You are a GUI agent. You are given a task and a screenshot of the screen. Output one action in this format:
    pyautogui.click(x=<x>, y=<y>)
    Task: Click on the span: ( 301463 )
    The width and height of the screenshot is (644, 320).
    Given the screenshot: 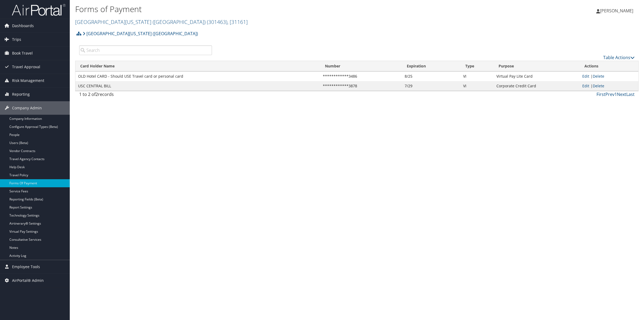 What is the action you would take?
    pyautogui.click(x=217, y=22)
    